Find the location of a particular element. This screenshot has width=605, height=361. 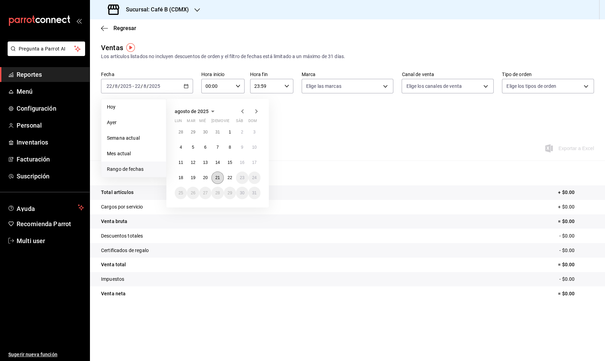

button: 2 de agosto de 2025 is located at coordinates (242, 132).